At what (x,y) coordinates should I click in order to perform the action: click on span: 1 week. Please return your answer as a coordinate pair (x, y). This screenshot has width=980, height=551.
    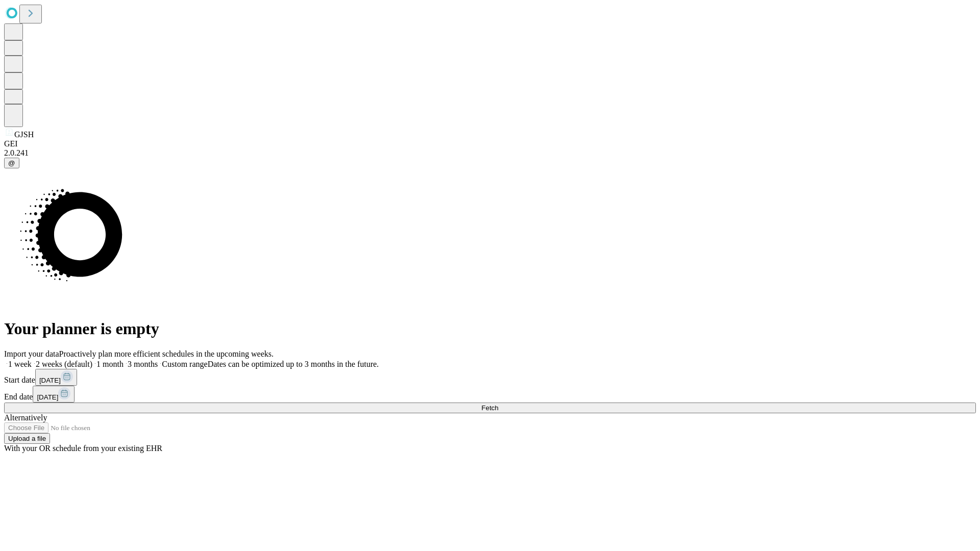
    Looking at the image, I should click on (20, 364).